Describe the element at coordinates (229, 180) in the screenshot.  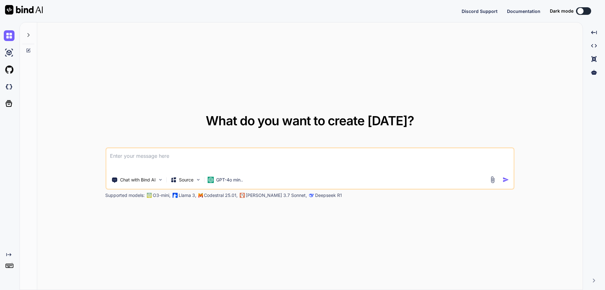
I see `p: GPT-4o min..` at that location.